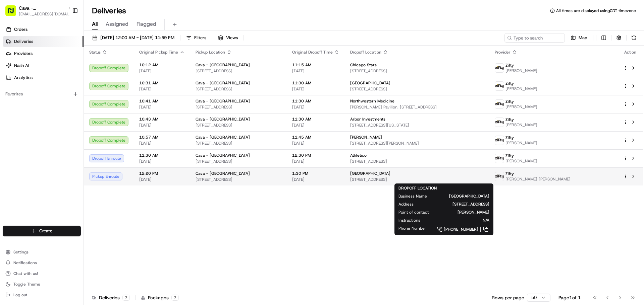  Describe the element at coordinates (502, 52) in the screenshot. I see `span: Provider` at that location.